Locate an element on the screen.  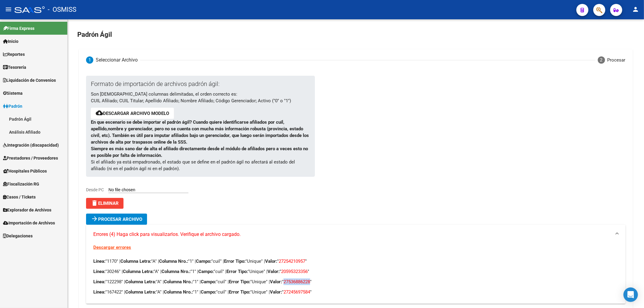
span: Eliminar is located at coordinates (105, 204).